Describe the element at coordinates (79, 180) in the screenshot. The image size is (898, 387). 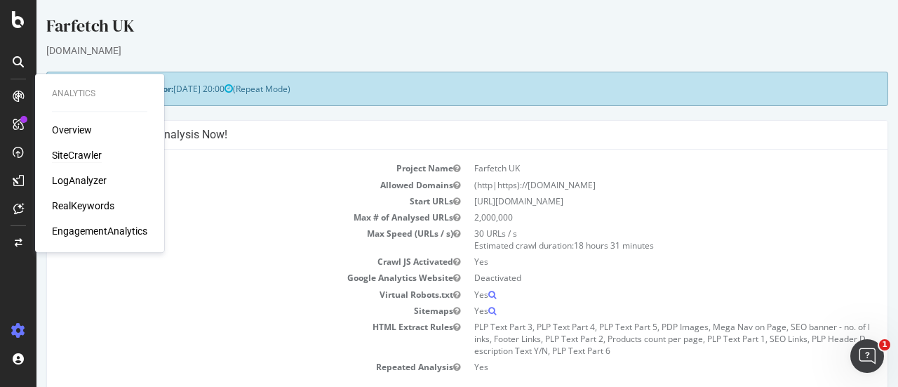
I see `div: LogAnalyzer` at that location.